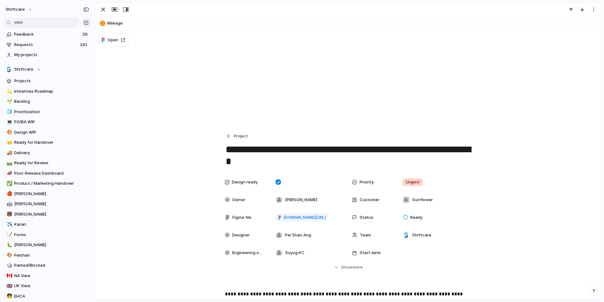  What do you see at coordinates (19, 9) in the screenshot?
I see `button: shiftcare` at bounding box center [19, 9].